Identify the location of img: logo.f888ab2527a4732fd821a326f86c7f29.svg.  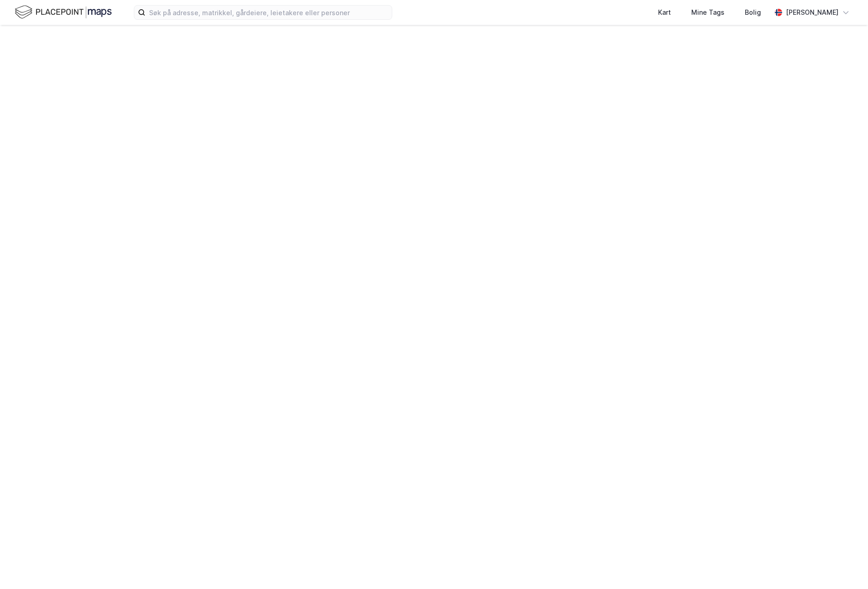
(63, 12).